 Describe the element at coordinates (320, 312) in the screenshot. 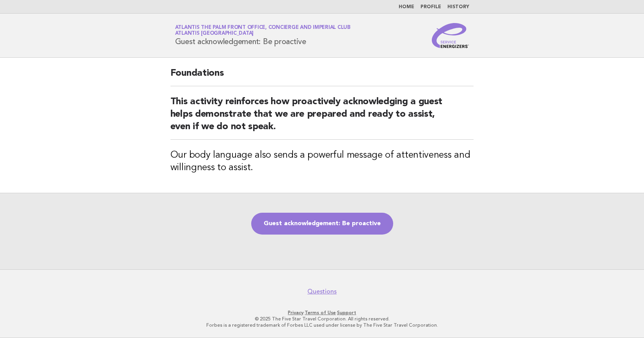

I see `a: Terms of Use` at that location.